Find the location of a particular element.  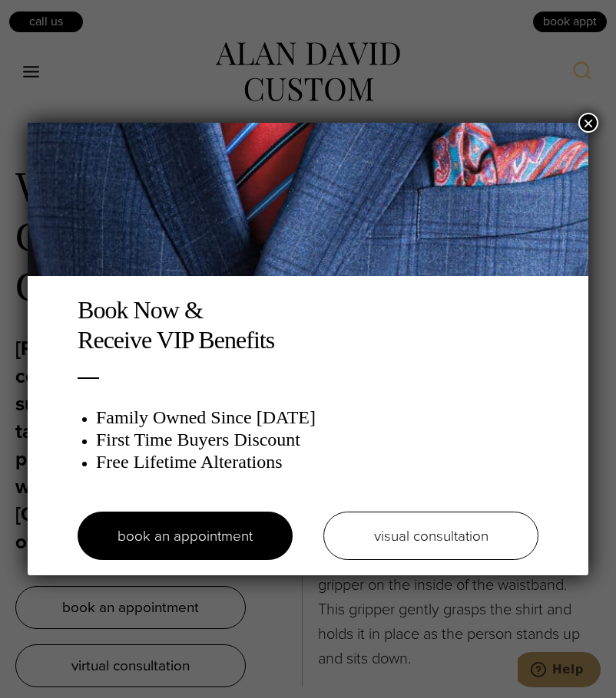

a: visual consultation is located at coordinates (431, 536).